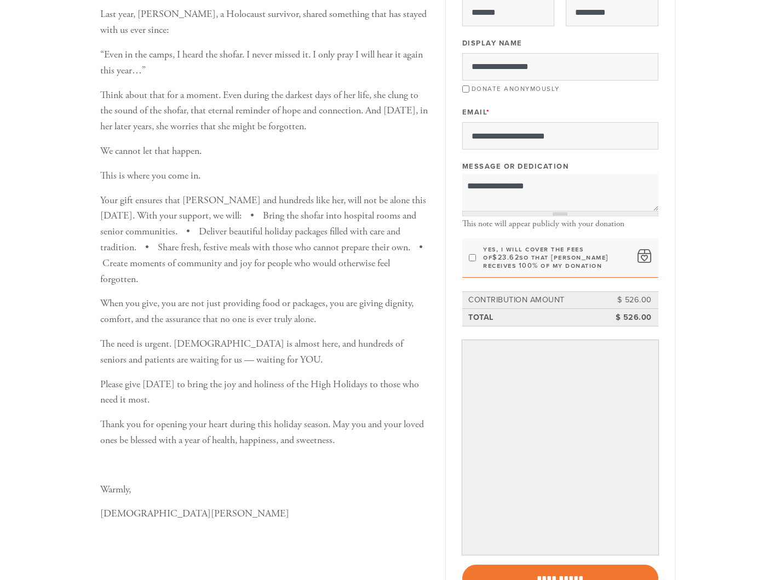 The image size is (775, 580). Describe the element at coordinates (535, 300) in the screenshot. I see `td: Contribution Amount` at that location.